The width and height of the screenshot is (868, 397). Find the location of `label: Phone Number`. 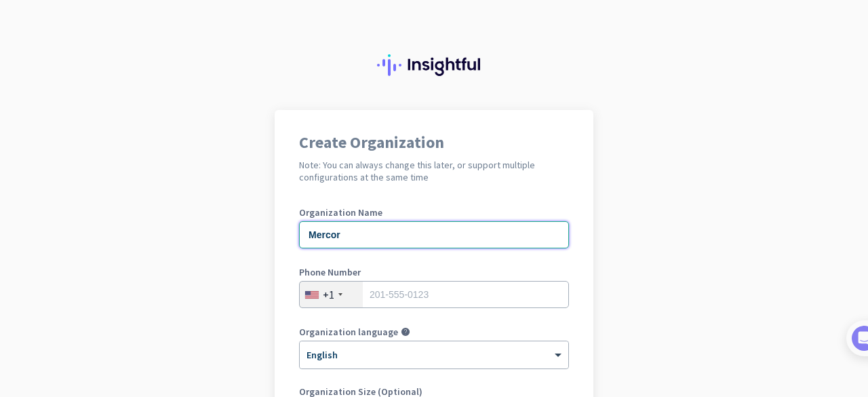

label: Phone Number is located at coordinates (434, 272).